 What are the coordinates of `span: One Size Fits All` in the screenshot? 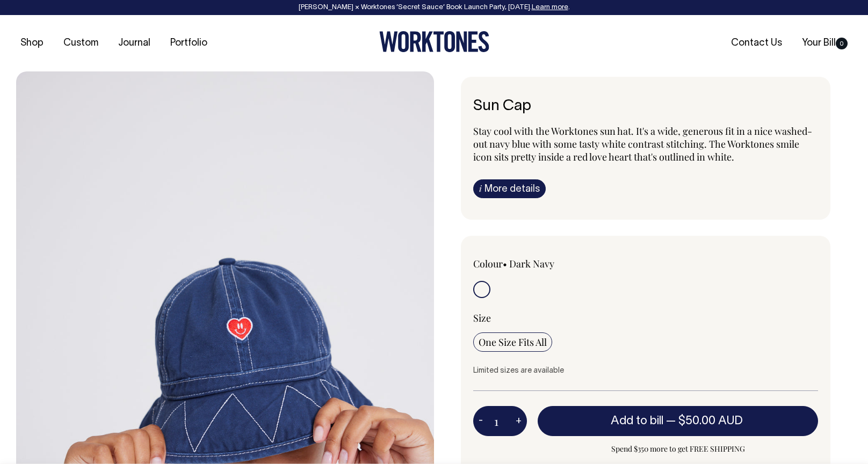 It's located at (512, 342).